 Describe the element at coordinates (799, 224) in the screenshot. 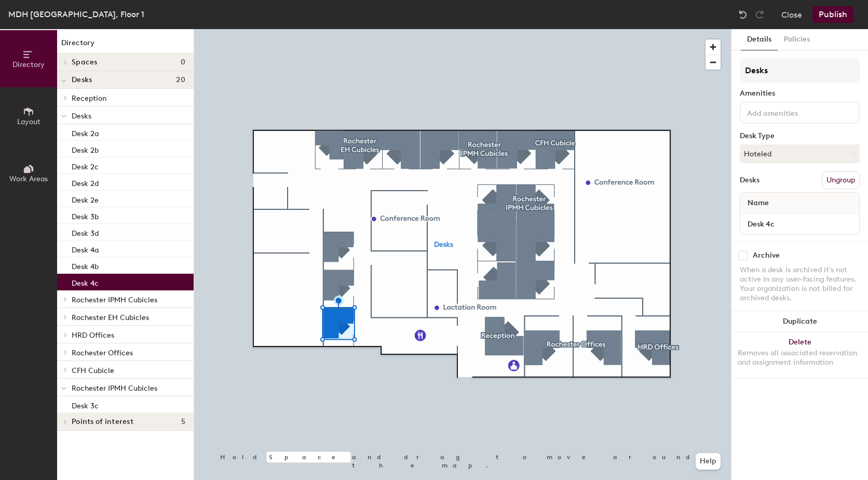

I see `input: Unnamed desk` at that location.